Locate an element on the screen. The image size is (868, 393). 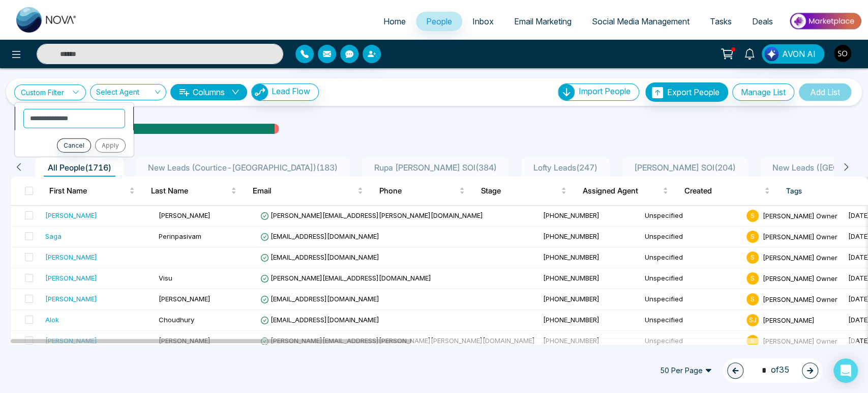
button: Export People is located at coordinates (686, 92).